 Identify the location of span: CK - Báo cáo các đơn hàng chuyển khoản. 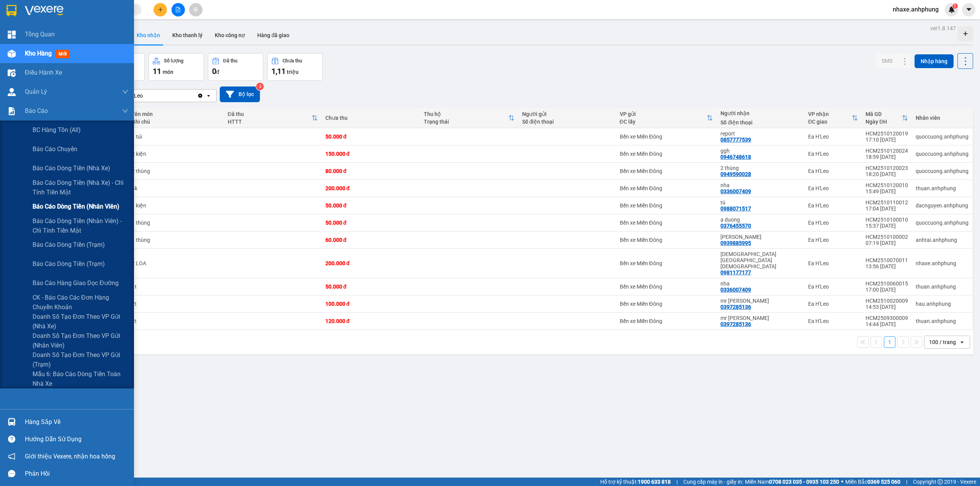
(81, 303).